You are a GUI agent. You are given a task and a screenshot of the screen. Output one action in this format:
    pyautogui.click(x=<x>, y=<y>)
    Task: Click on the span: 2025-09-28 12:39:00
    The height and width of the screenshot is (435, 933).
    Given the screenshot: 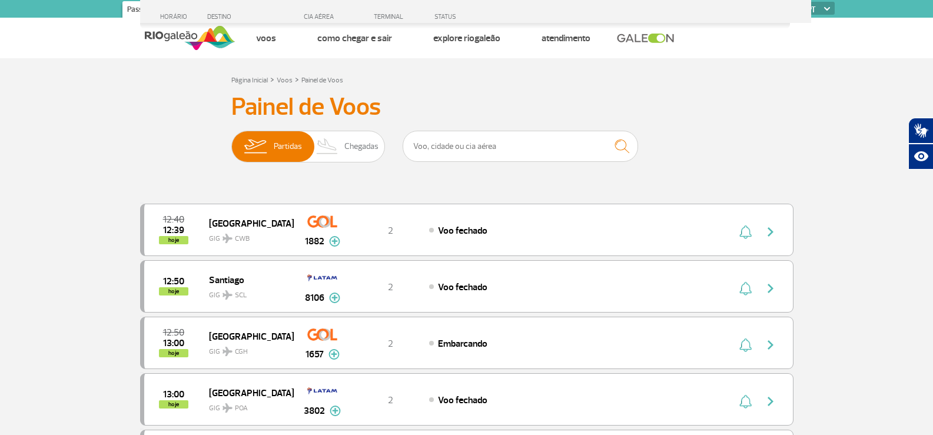 What is the action you would take?
    pyautogui.click(x=174, y=230)
    